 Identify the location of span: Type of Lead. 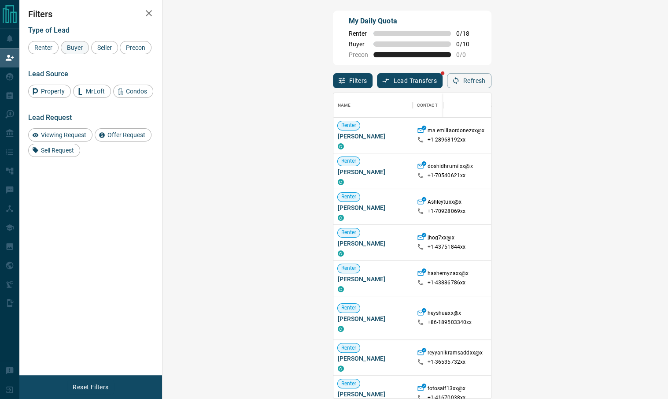
(49, 30).